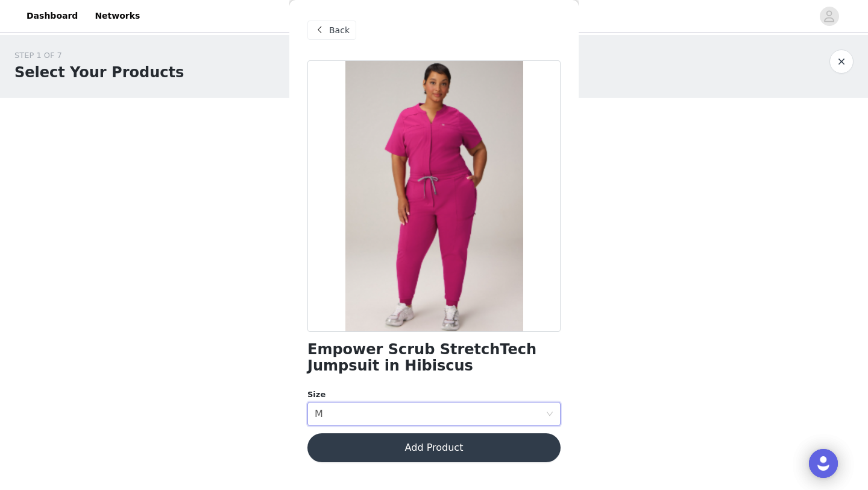 The image size is (868, 490). I want to click on div: Open Intercom Messenger, so click(823, 463).